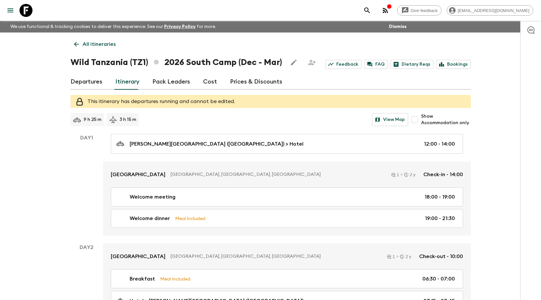 Image resolution: width=541 pixels, height=300 pixels. Describe the element at coordinates (390, 120) in the screenshot. I see `button: View Map` at that location.